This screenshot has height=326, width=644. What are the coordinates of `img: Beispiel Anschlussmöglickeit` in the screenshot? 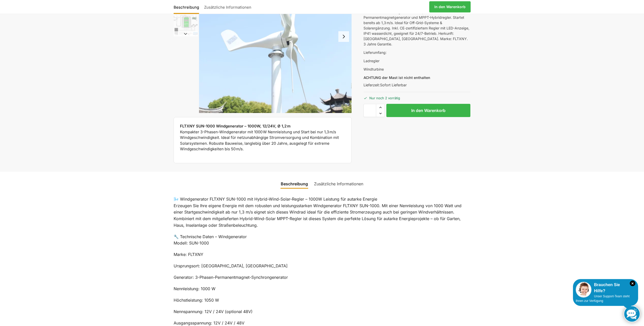 It's located at (186, 24).